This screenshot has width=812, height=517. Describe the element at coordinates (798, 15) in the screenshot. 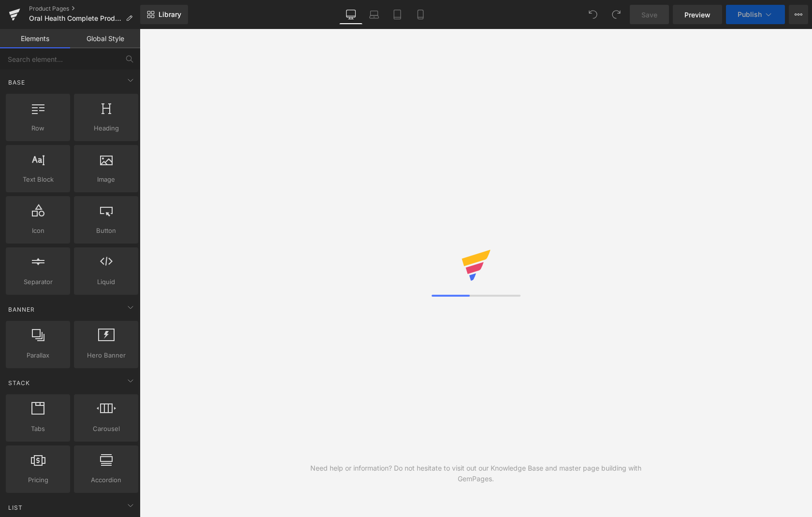

I see `button: More` at that location.